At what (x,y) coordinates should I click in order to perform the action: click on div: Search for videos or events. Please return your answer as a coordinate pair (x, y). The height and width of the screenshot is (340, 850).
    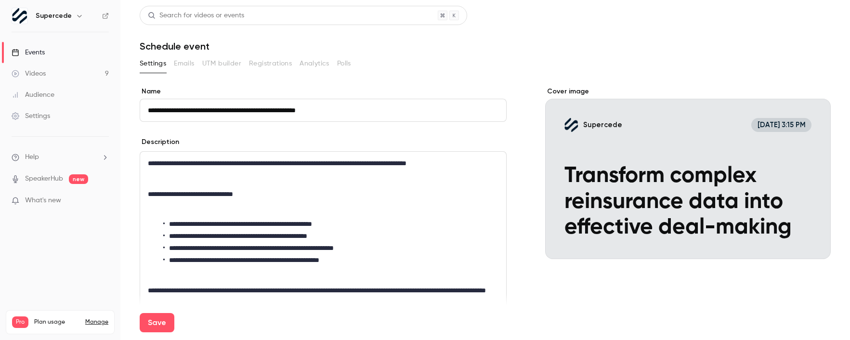
    Looking at the image, I should click on (196, 15).